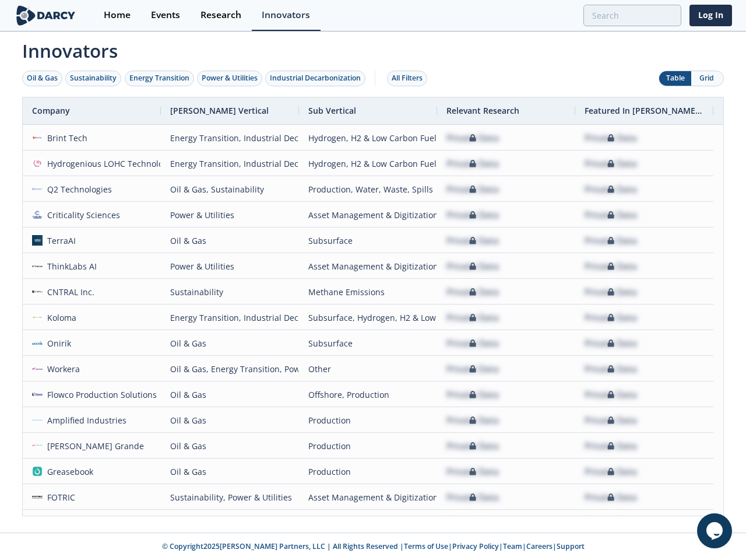 Image resolution: width=746 pixels, height=560 pixels. What do you see at coordinates (57, 343) in the screenshot?
I see `div: Onirik` at bounding box center [57, 343].